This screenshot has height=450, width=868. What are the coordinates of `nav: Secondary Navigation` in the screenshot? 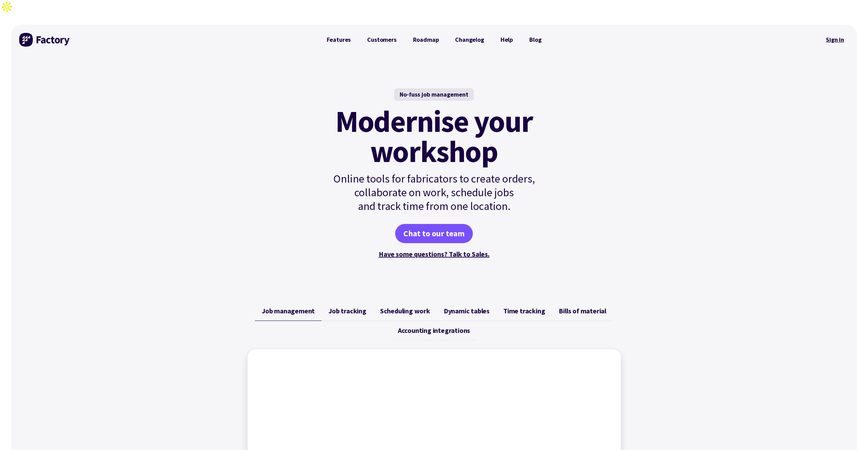 It's located at (835, 39).